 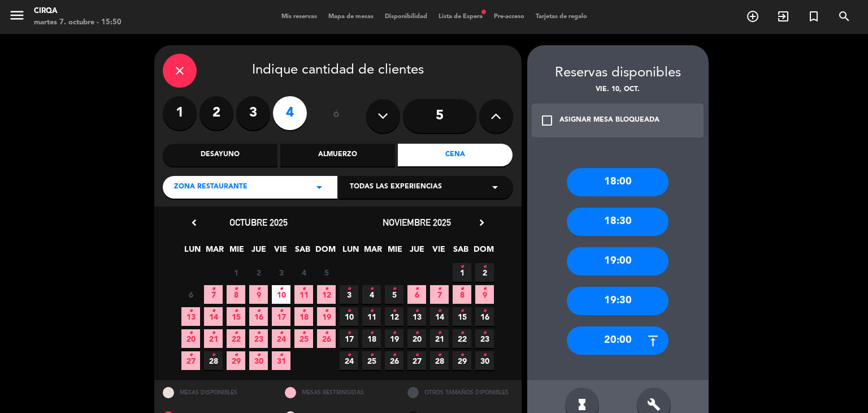 I want to click on div: Cena, so click(x=455, y=155).